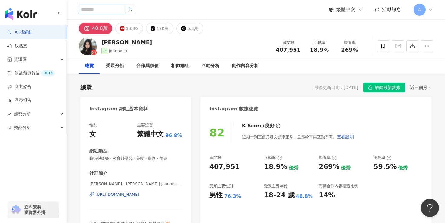  I want to click on div: 18.9%, so click(276, 167).